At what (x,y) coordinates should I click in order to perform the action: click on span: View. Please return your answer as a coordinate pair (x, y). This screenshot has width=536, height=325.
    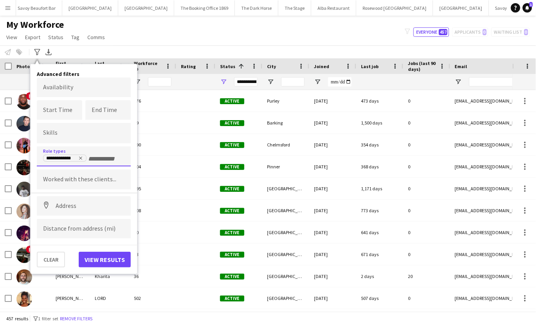
    Looking at the image, I should click on (12, 37).